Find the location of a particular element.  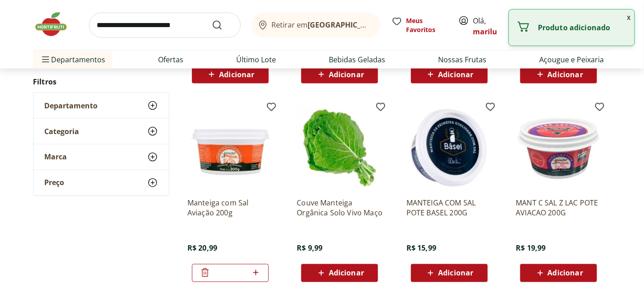

button: Marca is located at coordinates (101, 157).